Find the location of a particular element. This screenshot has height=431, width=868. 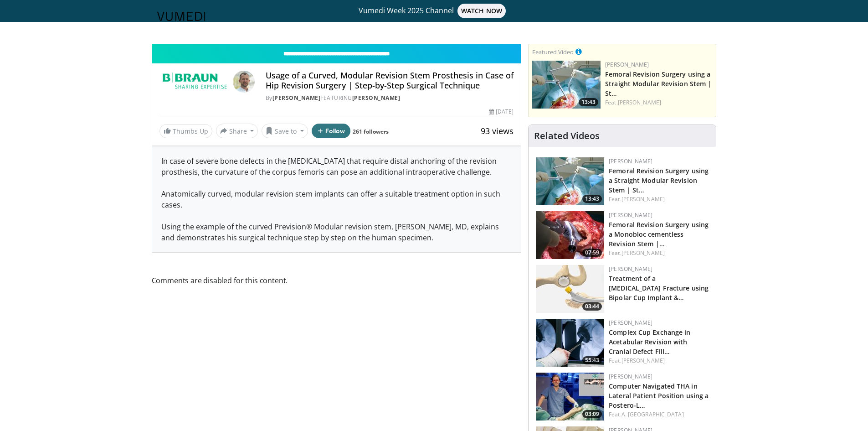

a: Thumbs Up is located at coordinates (186, 131).